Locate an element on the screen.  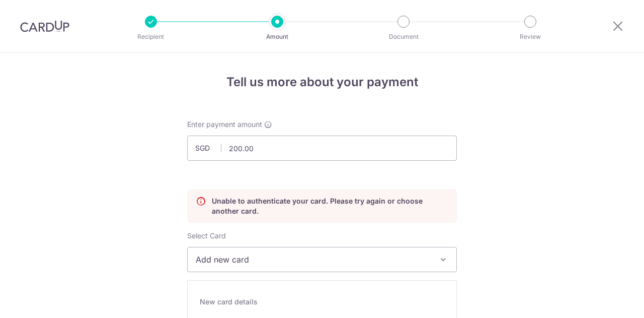
input: 0.00 is located at coordinates (322, 148).